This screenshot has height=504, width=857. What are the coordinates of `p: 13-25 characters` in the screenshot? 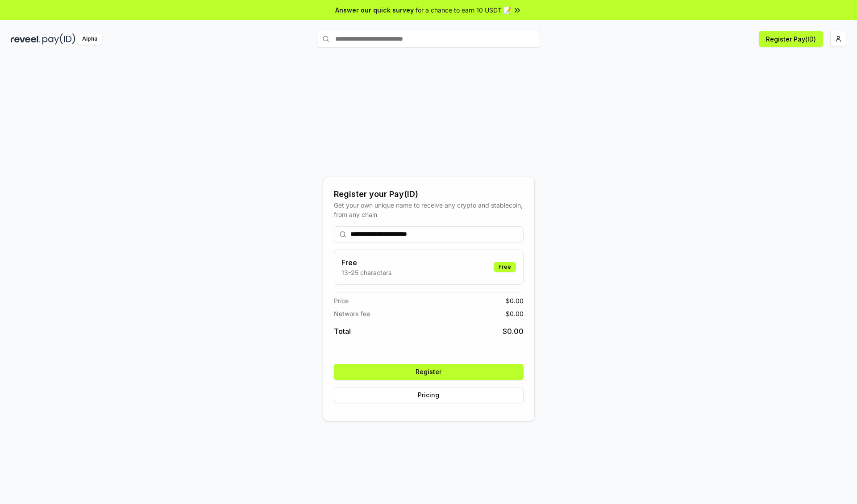 It's located at (366, 272).